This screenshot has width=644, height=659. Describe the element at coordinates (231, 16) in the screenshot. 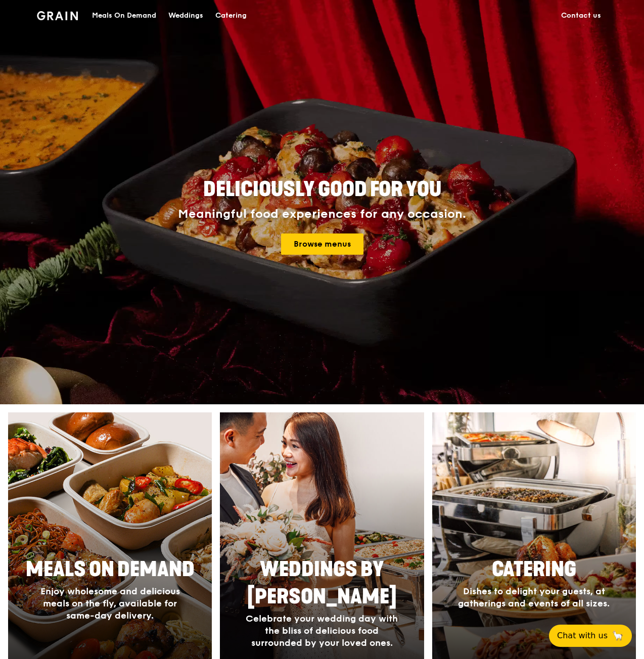

I see `a: Catering` at that location.